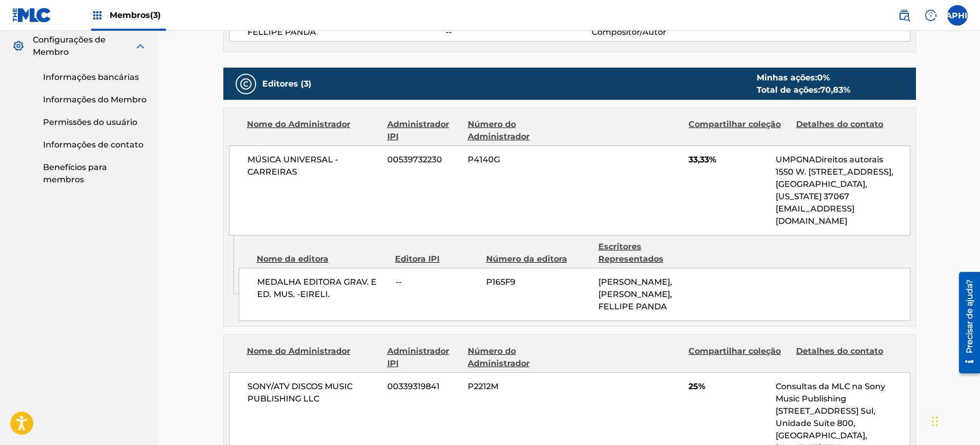  I want to click on img: Configurações de Membro, so click(18, 46).